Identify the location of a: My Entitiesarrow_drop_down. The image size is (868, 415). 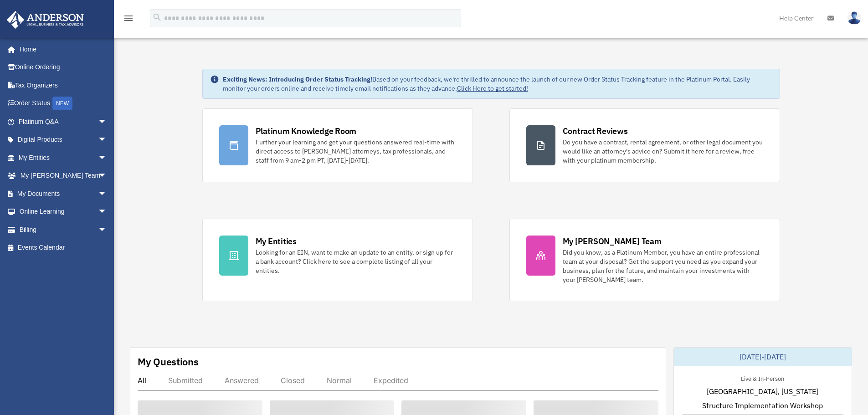
(63, 158).